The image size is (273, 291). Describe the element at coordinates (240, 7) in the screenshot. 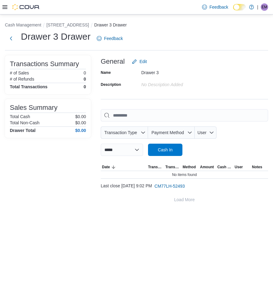

I see `input: Dark Mode` at that location.